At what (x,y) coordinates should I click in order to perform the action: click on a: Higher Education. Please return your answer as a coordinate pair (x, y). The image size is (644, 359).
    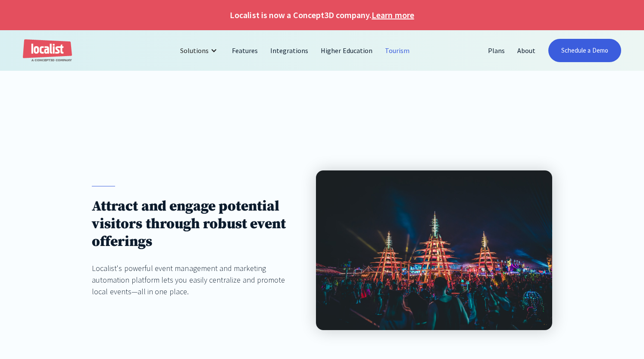
    Looking at the image, I should click on (347, 51).